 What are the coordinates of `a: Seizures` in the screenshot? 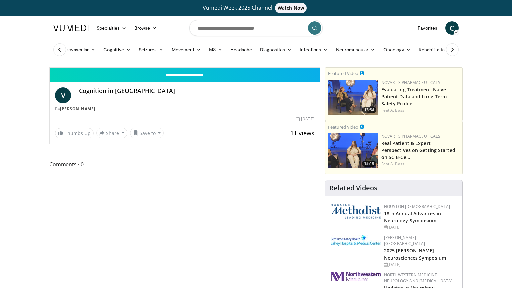 It's located at (151, 50).